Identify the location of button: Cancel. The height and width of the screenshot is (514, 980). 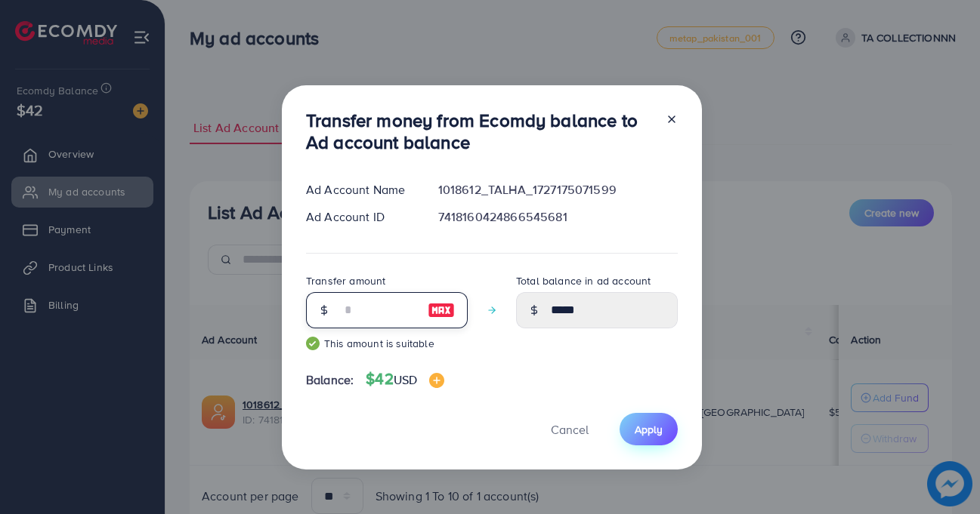
(570, 429).